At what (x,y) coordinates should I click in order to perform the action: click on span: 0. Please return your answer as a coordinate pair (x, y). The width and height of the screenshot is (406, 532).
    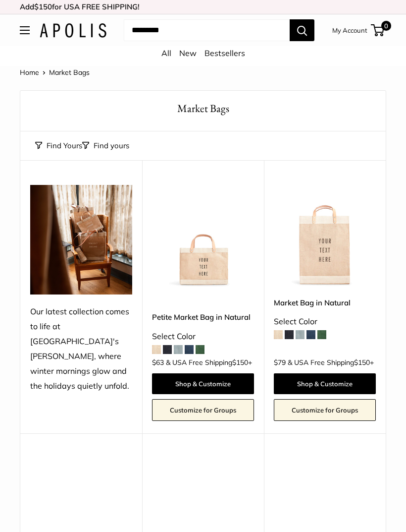
    Looking at the image, I should click on (386, 26).